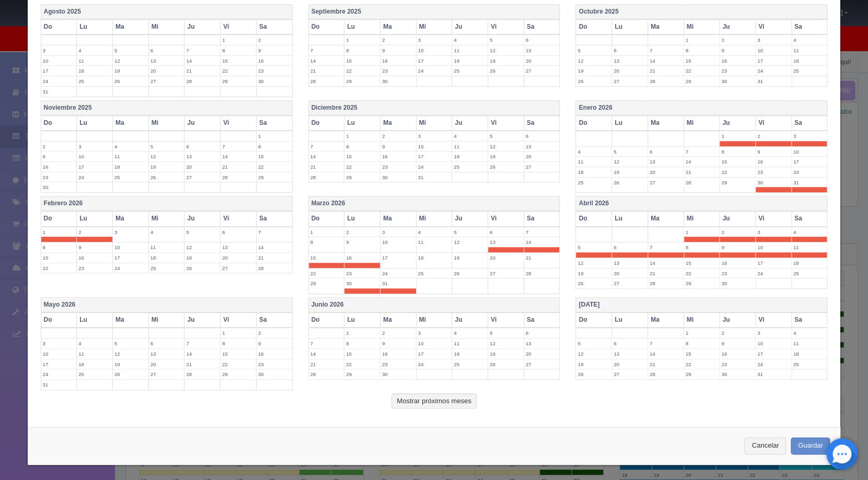  I want to click on label: 27, so click(506, 273).